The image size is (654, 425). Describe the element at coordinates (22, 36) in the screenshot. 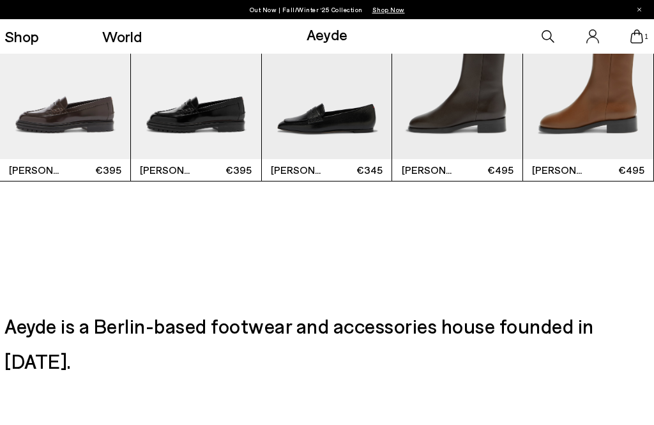

I see `a: Shop` at that location.